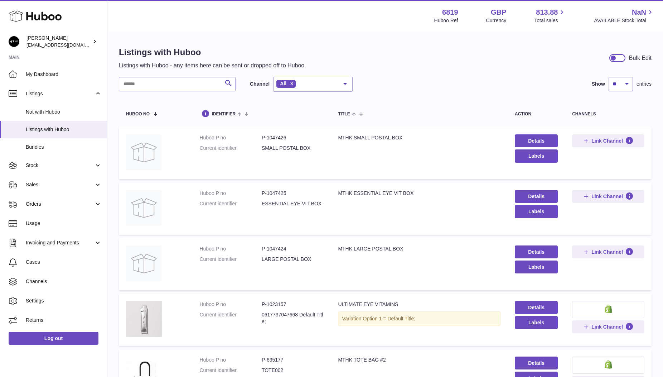 The height and width of the screenshot is (377, 663). Describe the element at coordinates (419, 318) in the screenshot. I see `div: Variation:` at that location.